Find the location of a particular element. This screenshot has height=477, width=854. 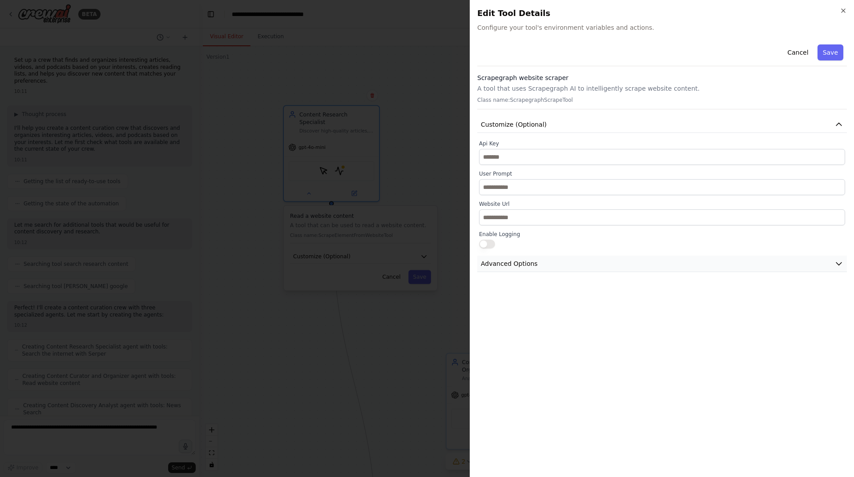

label: User Prompt is located at coordinates (662, 174).